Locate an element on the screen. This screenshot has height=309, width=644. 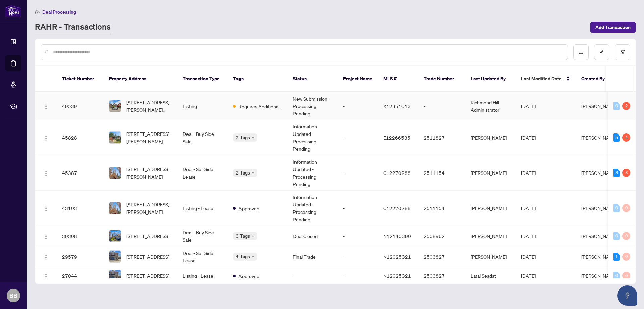
th: Project Name is located at coordinates (358, 79).